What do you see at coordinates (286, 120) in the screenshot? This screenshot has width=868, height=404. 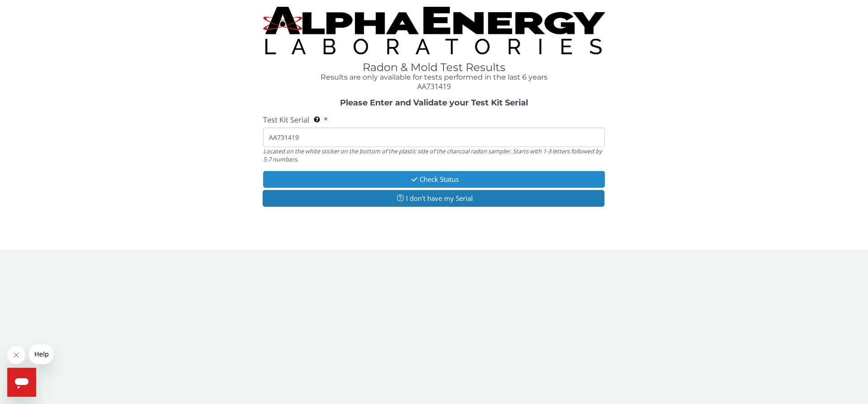 I see `span: Test Kit Serial` at bounding box center [286, 120].